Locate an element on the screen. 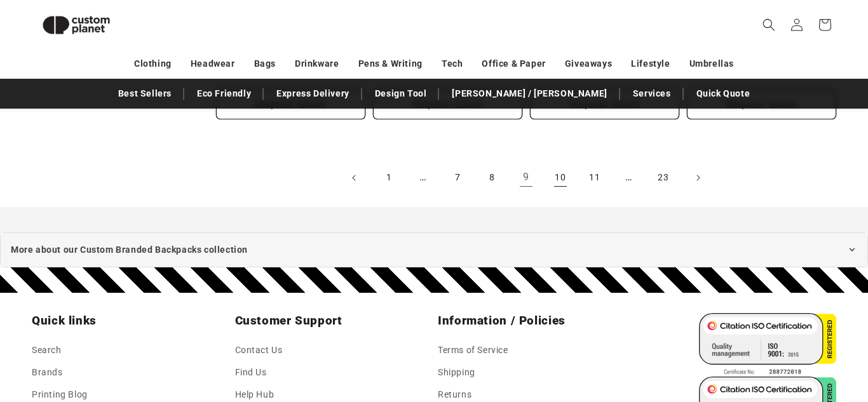  a: Lifestyle is located at coordinates (650, 64).